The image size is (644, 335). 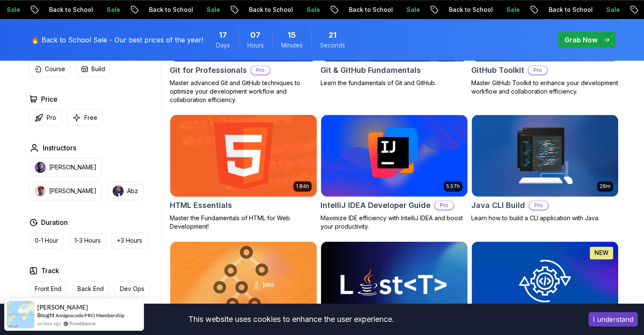 What do you see at coordinates (90, 289) in the screenshot?
I see `p: Back End` at bounding box center [90, 289].